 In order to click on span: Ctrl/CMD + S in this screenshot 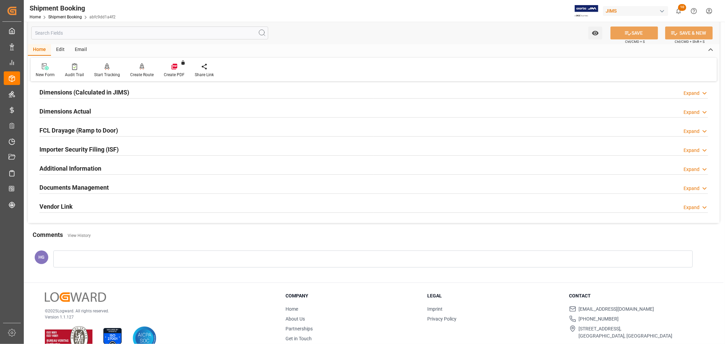, I will do `click(635, 41)`.